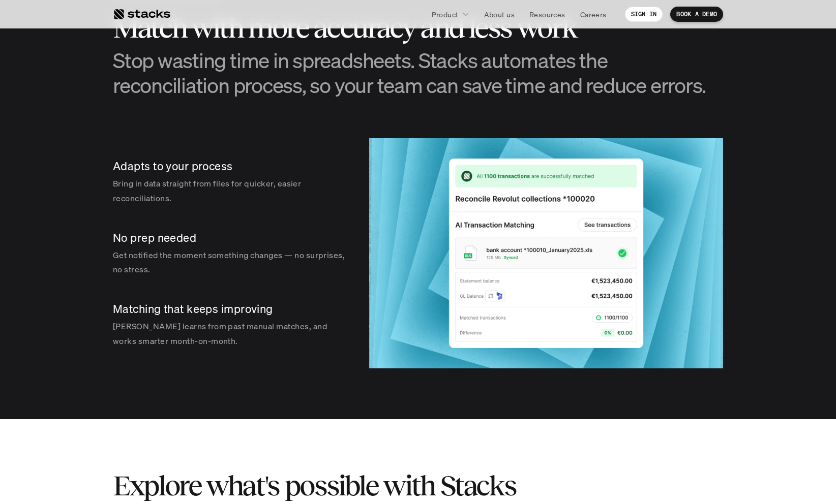 The height and width of the screenshot is (504, 836). Describe the element at coordinates (231, 238) in the screenshot. I see `p: No prep needed` at that location.